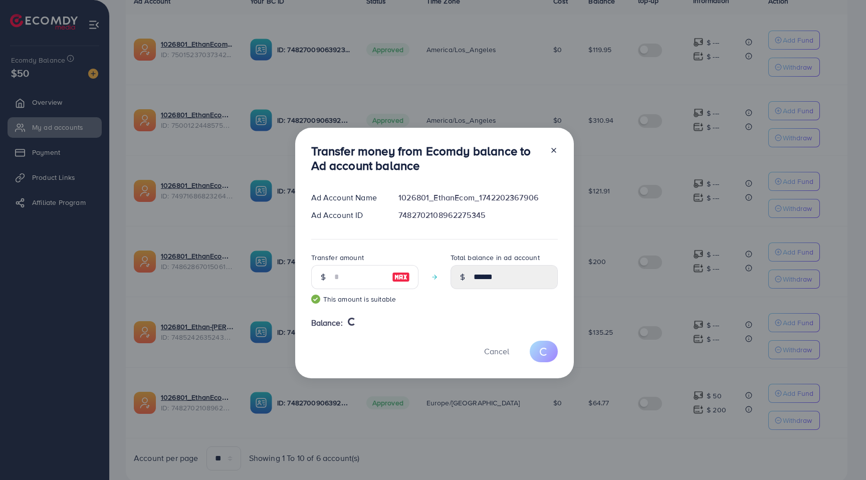  What do you see at coordinates (347, 215) in the screenshot?
I see `div: Ad Account ID` at bounding box center [347, 215].